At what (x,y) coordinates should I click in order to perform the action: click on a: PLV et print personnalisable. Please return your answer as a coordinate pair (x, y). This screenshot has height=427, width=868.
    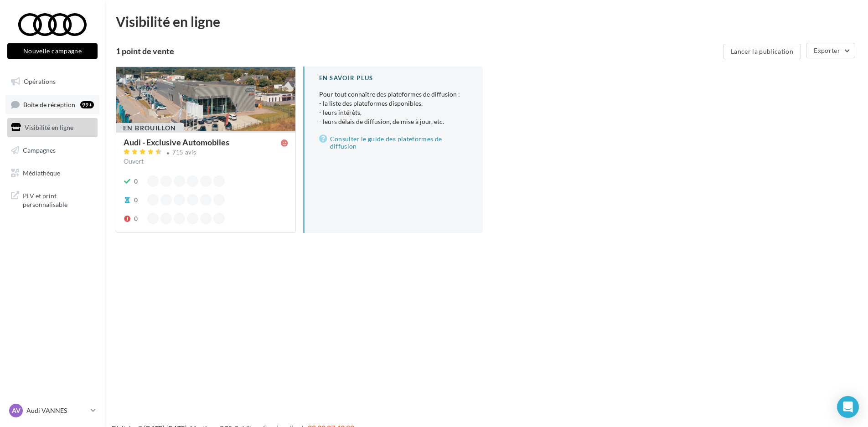
    Looking at the image, I should click on (53, 199).